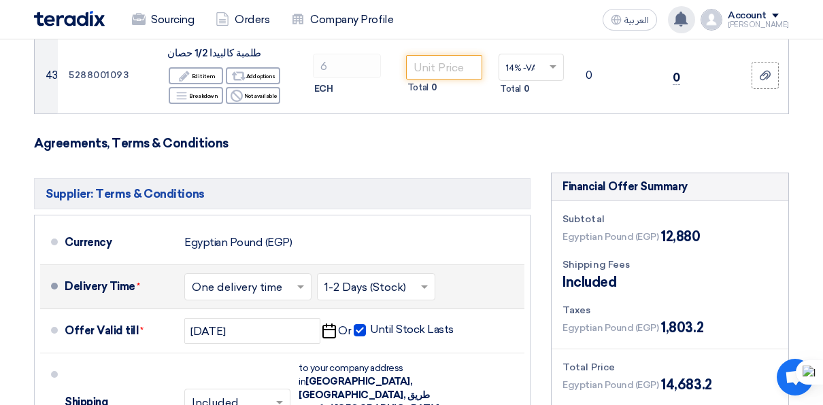  What do you see at coordinates (213, 53) in the screenshot?
I see `span: طلمبة كالبيدا 1/2 حصان` at bounding box center [213, 53].